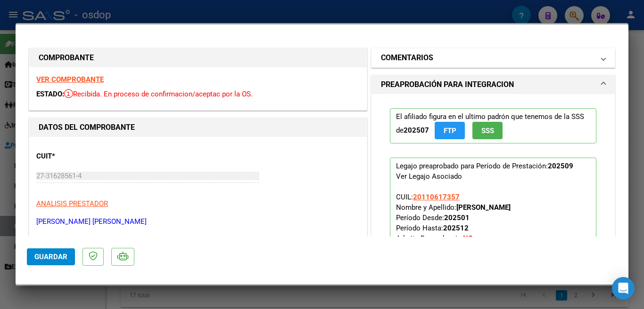 This screenshot has height=309, width=644. What do you see at coordinates (623, 288) in the screenshot?
I see `div: Open Intercom Messenger` at bounding box center [623, 288].